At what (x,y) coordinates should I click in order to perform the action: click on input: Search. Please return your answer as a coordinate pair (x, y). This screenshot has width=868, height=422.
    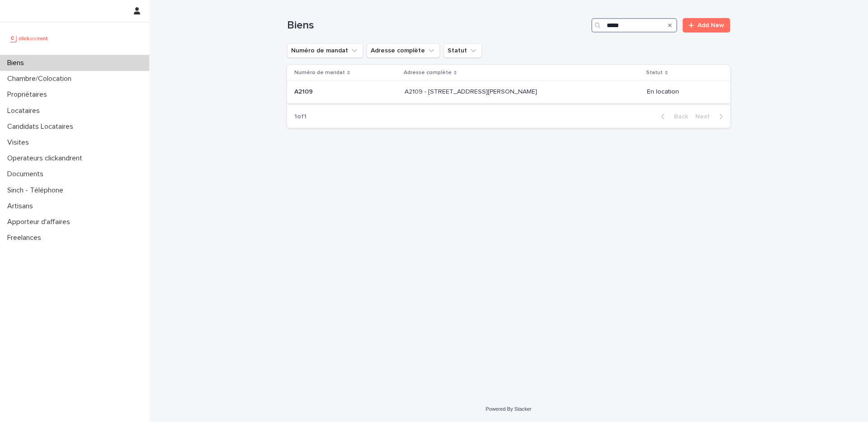
    Looking at the image, I should click on (634, 25).